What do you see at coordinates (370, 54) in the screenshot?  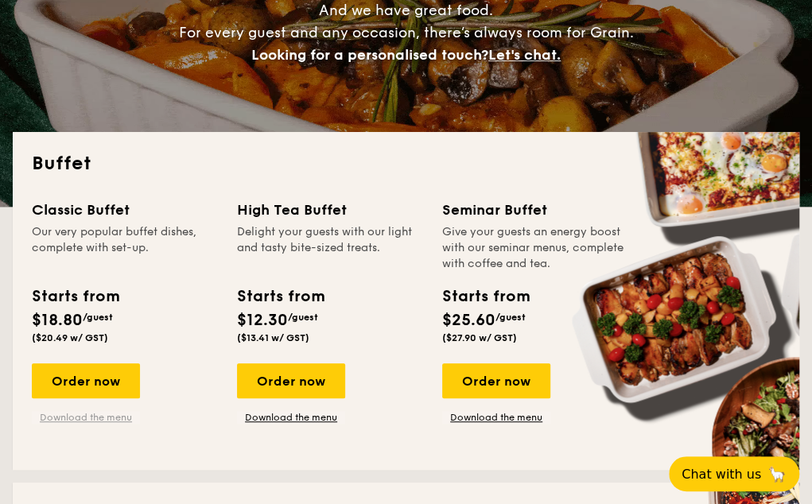 I see `span: Looking for a personalised touch?` at bounding box center [370, 54].